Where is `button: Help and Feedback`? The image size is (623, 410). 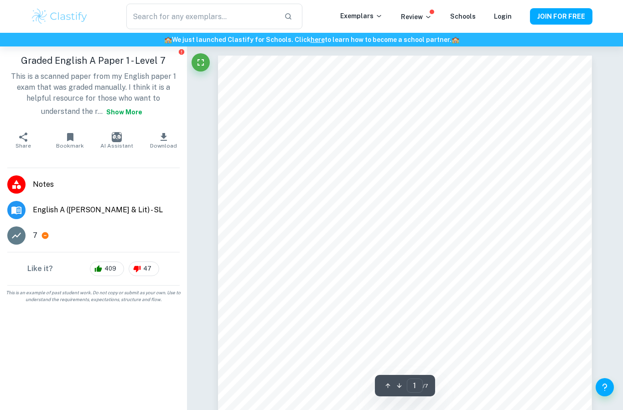 button: Help and Feedback is located at coordinates (604, 387).